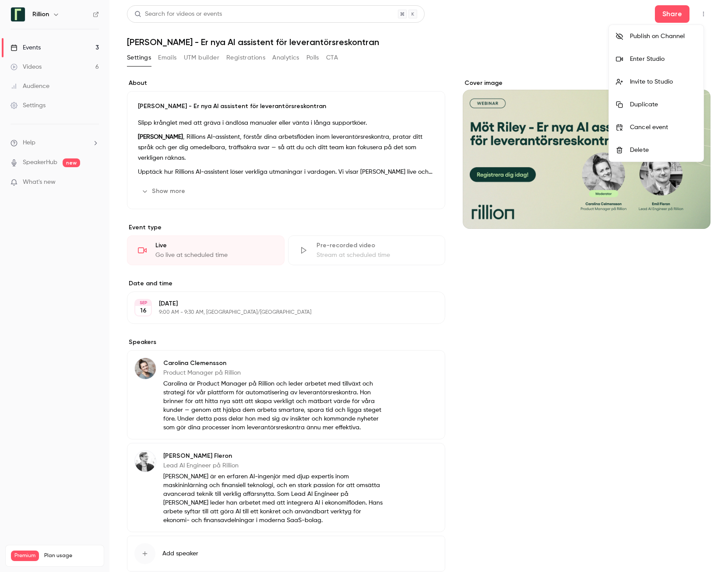 The width and height of the screenshot is (728, 572). I want to click on div: Publish on Channel, so click(664, 36).